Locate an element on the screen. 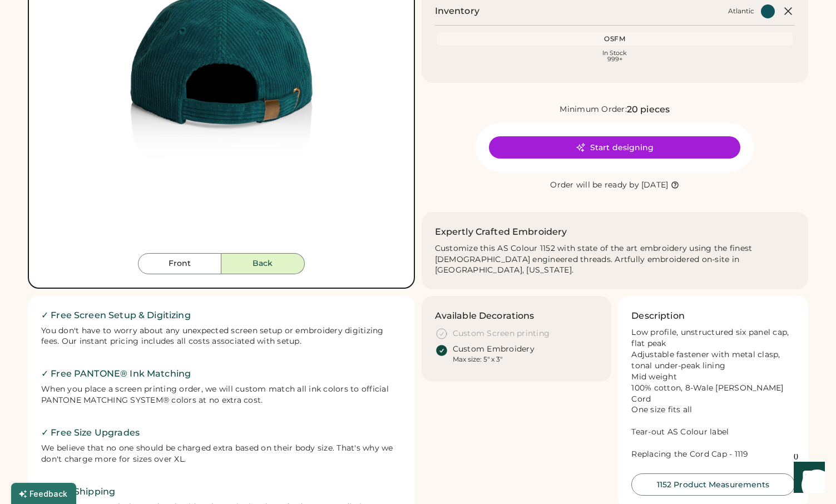 This screenshot has width=836, height=504. button: Front is located at coordinates (179, 264).